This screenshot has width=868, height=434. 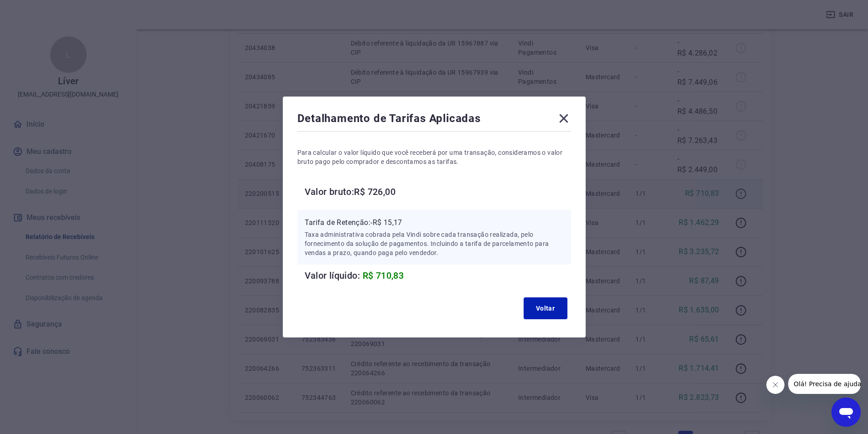 I want to click on span: Olá! Precisa de ajuda?, so click(x=41, y=10).